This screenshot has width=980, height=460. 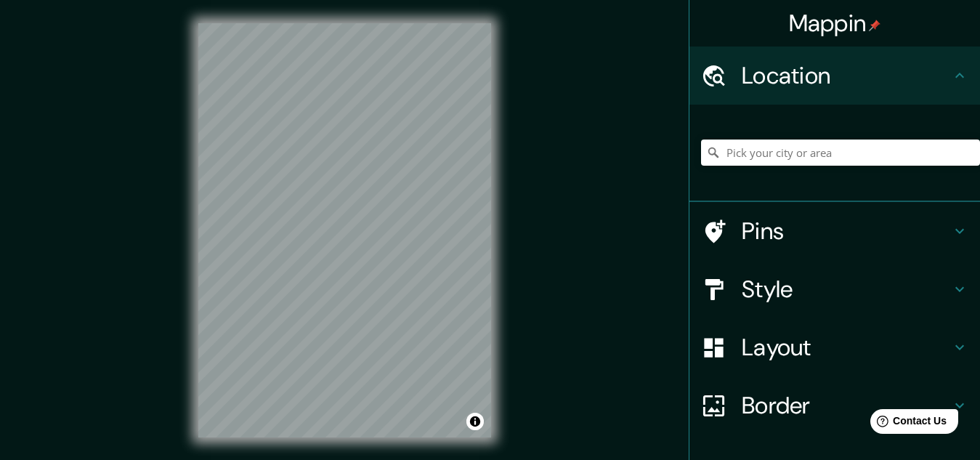 I want to click on canvas: Map, so click(x=344, y=230).